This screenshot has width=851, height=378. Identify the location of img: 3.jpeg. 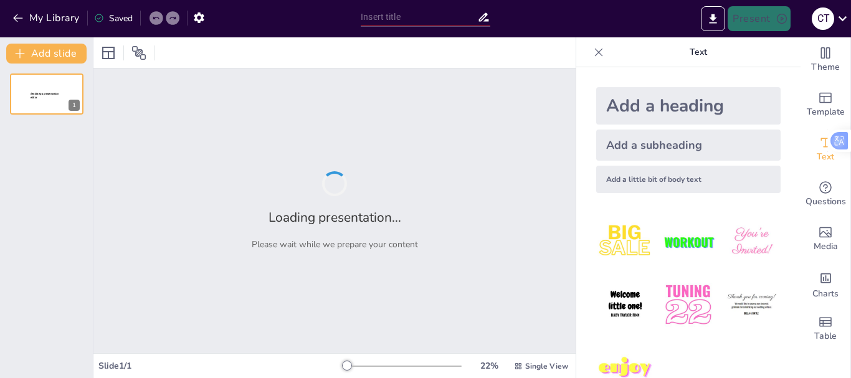
(751, 242).